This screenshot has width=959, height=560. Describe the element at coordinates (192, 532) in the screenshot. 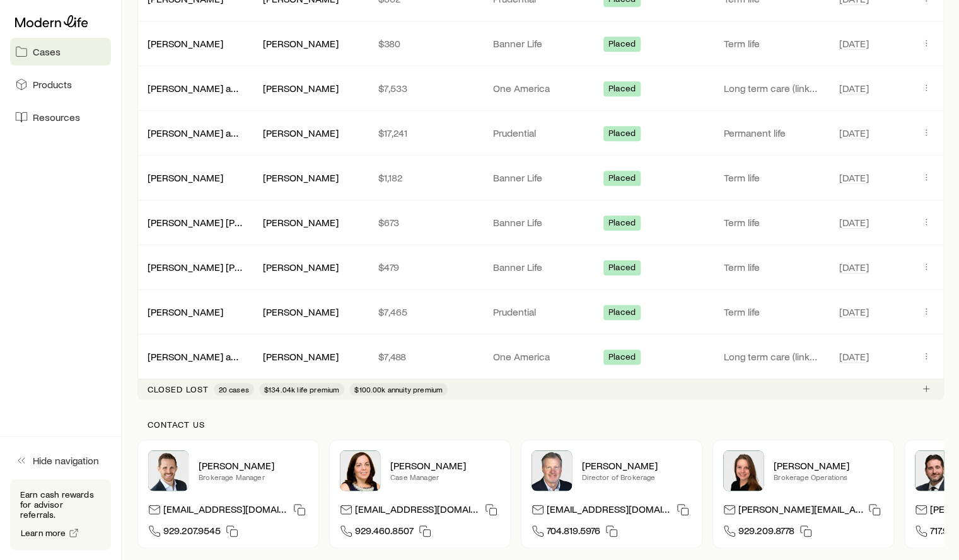

I see `span: 929.207.9545` at that location.